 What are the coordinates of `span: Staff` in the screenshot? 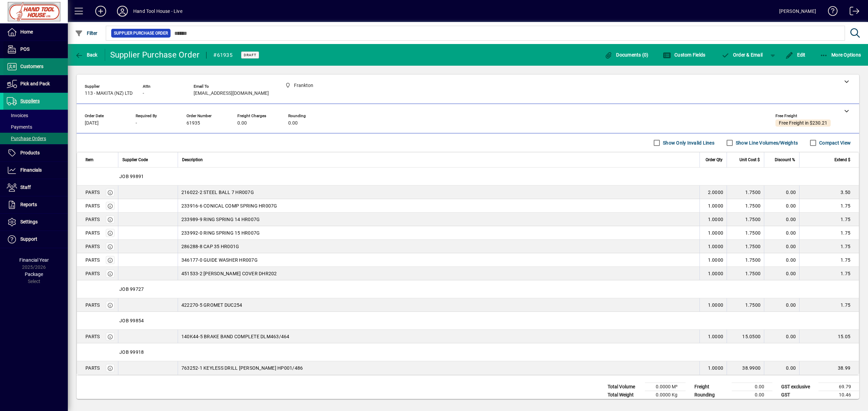 It's located at (25, 188).